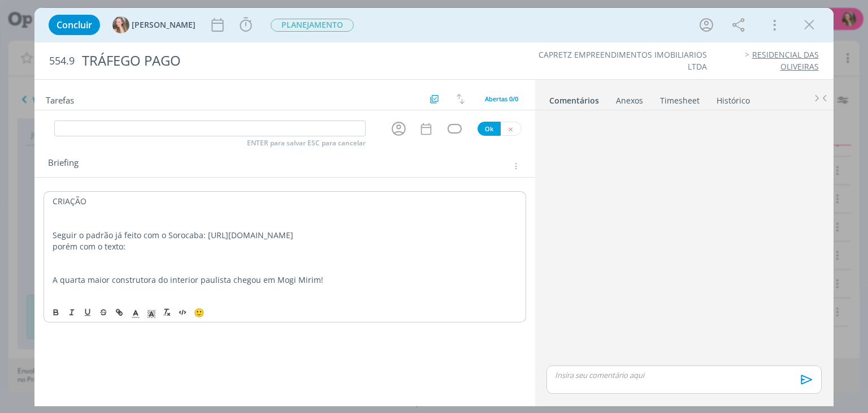 The image size is (868, 413). What do you see at coordinates (501, 98) in the screenshot?
I see `span: Abertas 0/0` at bounding box center [501, 98].